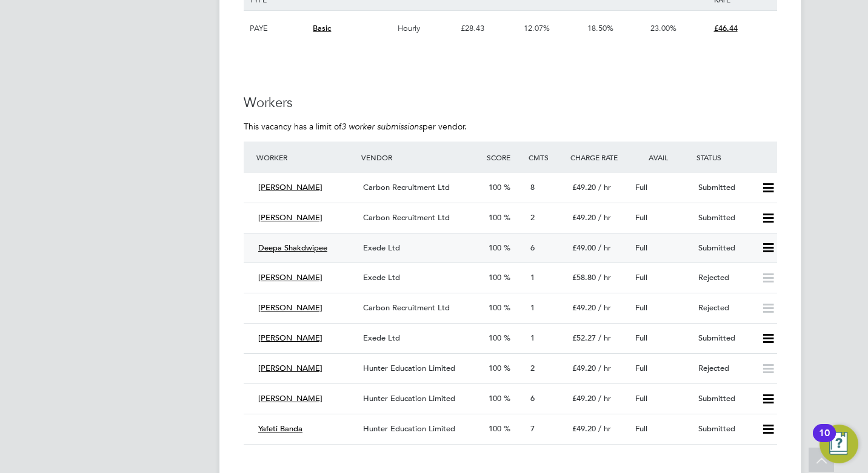  I want to click on div: Avail, so click(662, 157).